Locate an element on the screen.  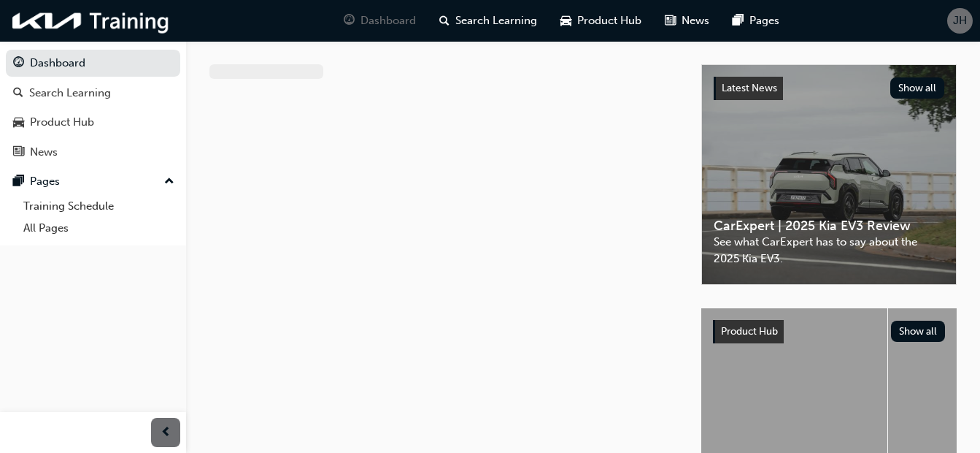
a: Product HubShow all is located at coordinates (829, 331).